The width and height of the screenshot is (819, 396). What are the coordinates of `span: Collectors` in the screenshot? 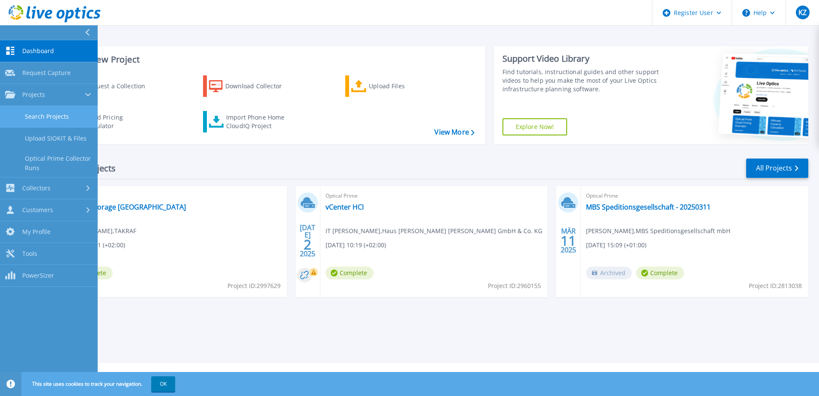 It's located at (36, 188).